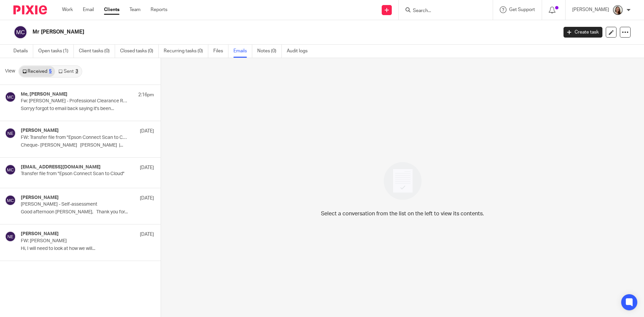  Describe the element at coordinates (68, 72) in the screenshot. I see `a: Sent3` at that location.